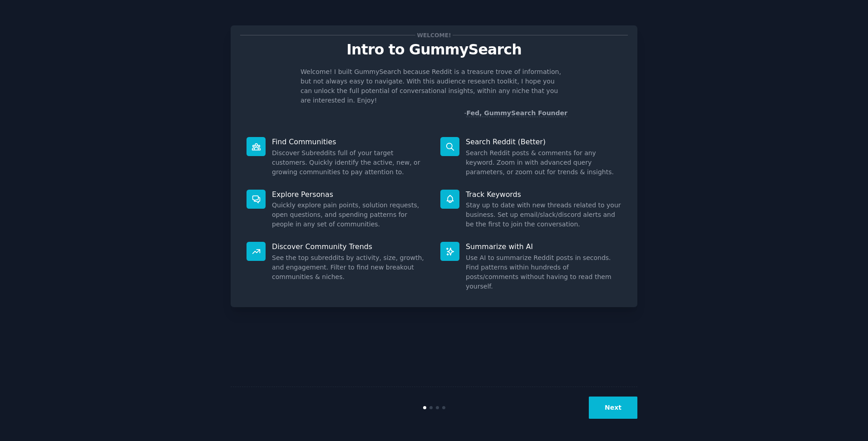 This screenshot has width=868, height=441. Describe the element at coordinates (350, 162) in the screenshot. I see `dd: Discover Subreddits full of your target customers. Quickly identify the active, new, or growing c...` at that location.